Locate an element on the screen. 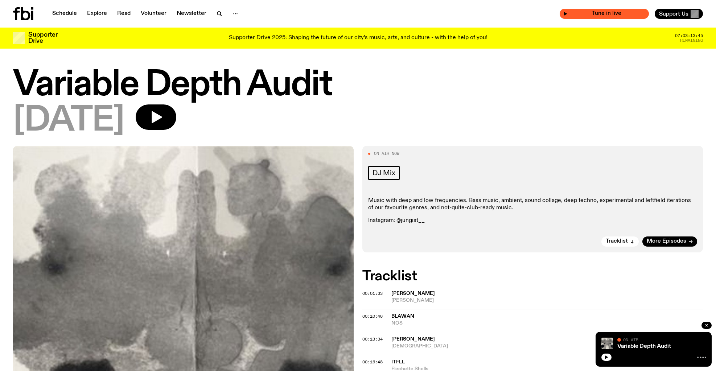 The height and width of the screenshot is (371, 716). span: Itfll is located at coordinates (398, 362).